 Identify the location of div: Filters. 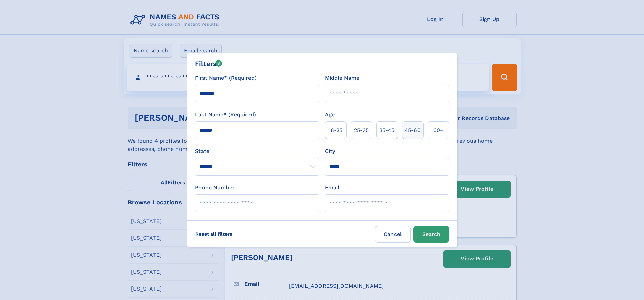
(209, 63).